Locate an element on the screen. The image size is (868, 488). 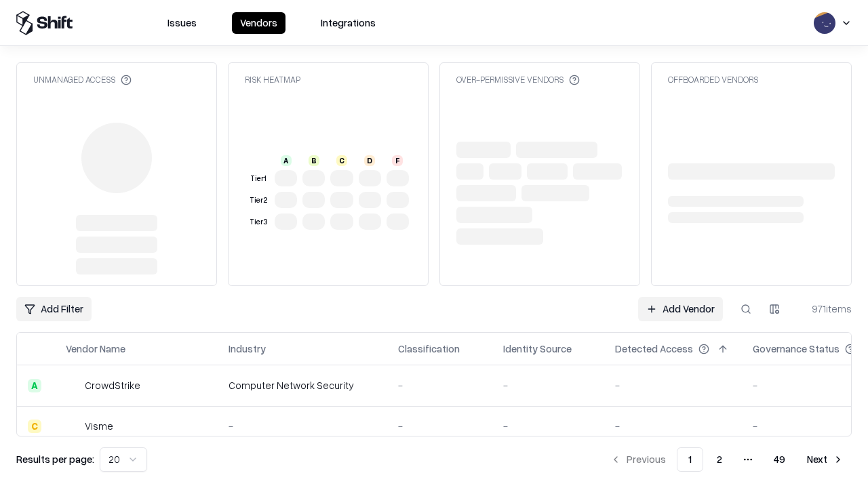
div: Detected Access is located at coordinates (653, 349).